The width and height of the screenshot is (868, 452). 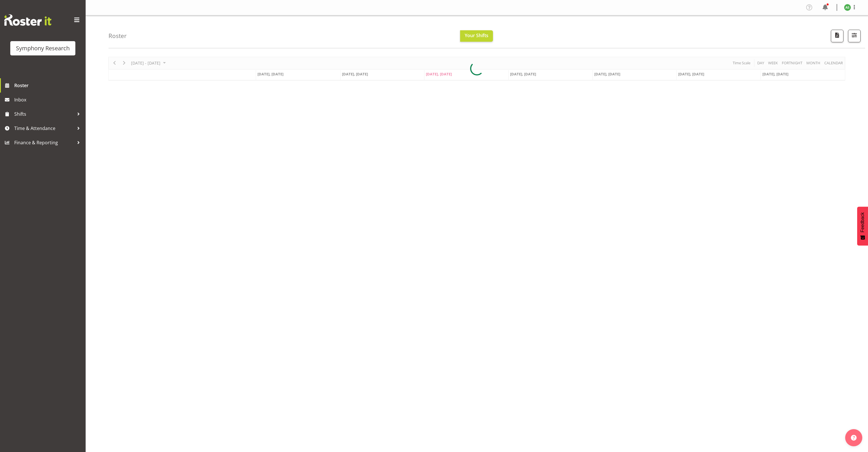 What do you see at coordinates (848, 7) in the screenshot?
I see `img: ange-steiger11422.jpg` at bounding box center [848, 7].